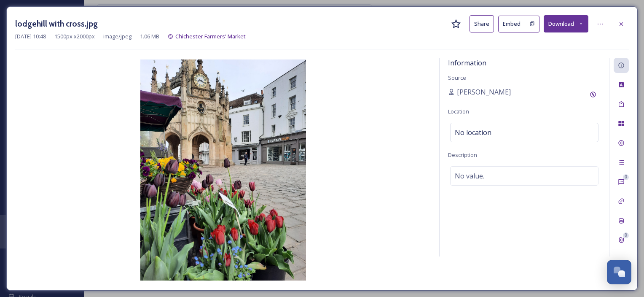  I want to click on span: Source, so click(457, 78).